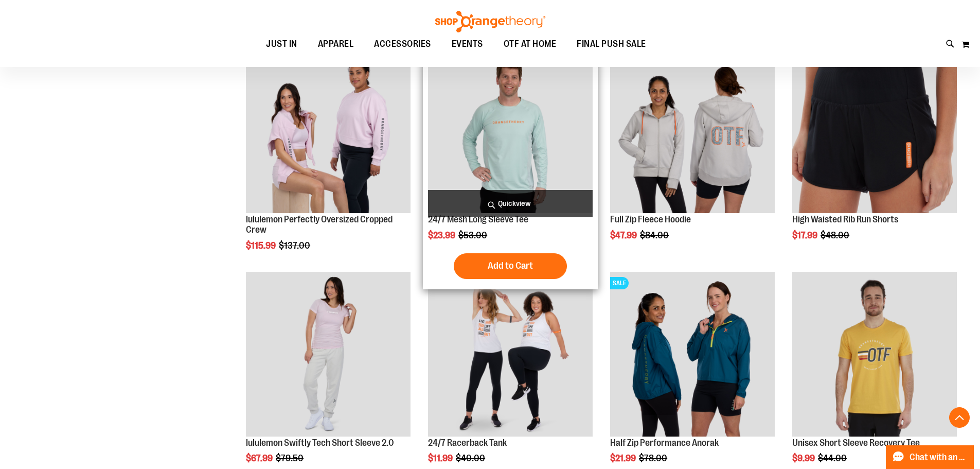 Image resolution: width=980 pixels, height=469 pixels. What do you see at coordinates (611, 44) in the screenshot?
I see `a: FINAL PUSH SALE` at bounding box center [611, 44].